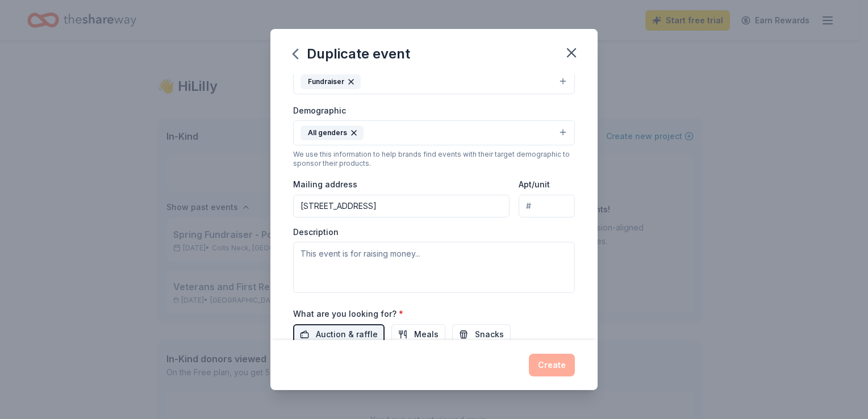  I want to click on div: Fundraiser, so click(330, 82).